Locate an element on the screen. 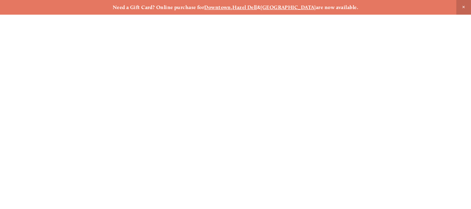 This screenshot has width=471, height=209. strong: are now available. is located at coordinates (337, 7).